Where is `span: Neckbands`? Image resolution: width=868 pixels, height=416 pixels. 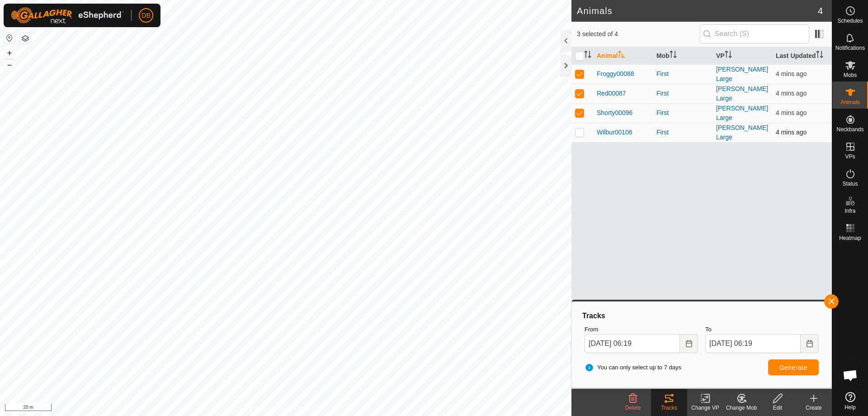 span: Neckbands is located at coordinates (850, 129).